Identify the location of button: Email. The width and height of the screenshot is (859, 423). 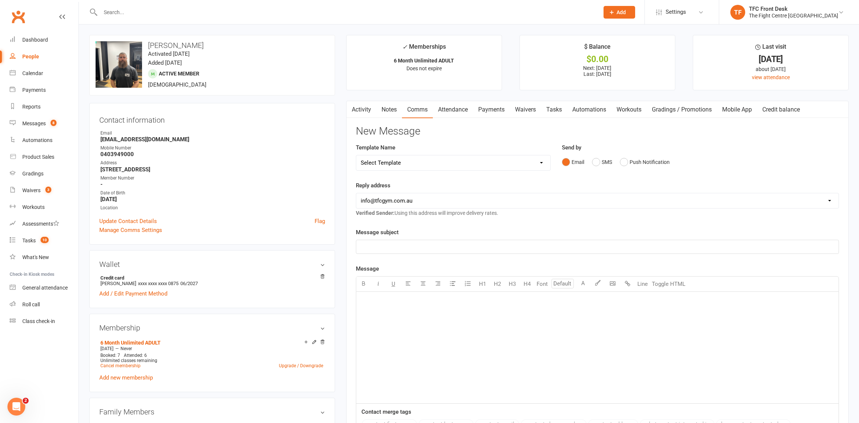
(573, 162).